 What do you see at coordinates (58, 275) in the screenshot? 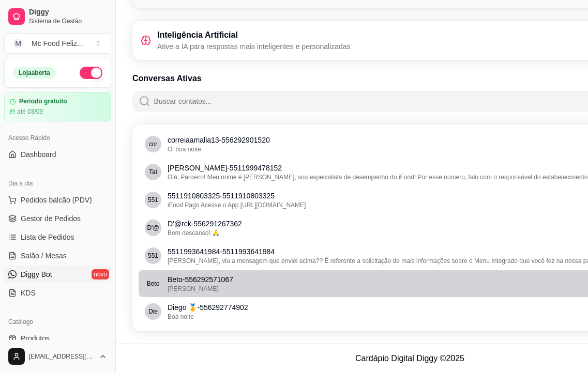
I see `a: Diggy Botnovo` at bounding box center [58, 275].